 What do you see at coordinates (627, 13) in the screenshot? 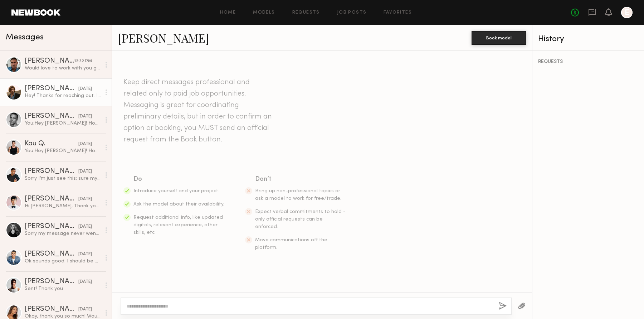
I see `a: E` at bounding box center [627, 13].